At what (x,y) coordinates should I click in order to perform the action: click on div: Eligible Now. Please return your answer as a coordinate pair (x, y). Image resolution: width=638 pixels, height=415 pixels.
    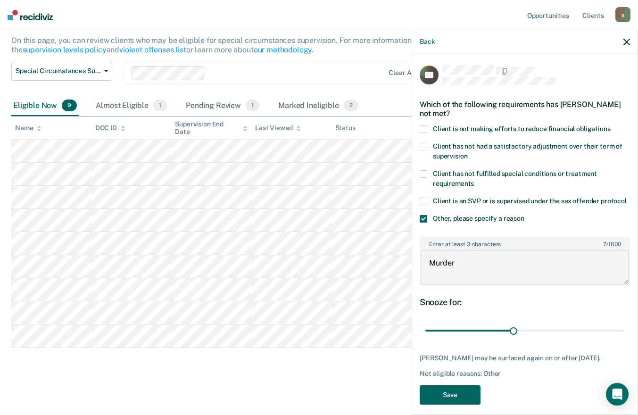
    Looking at the image, I should click on (45, 106).